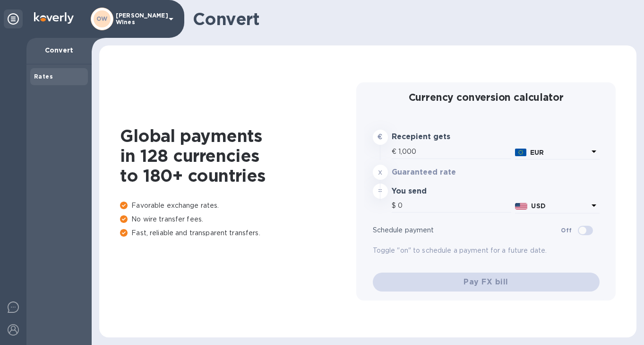  I want to click on b: Off, so click(566, 230).